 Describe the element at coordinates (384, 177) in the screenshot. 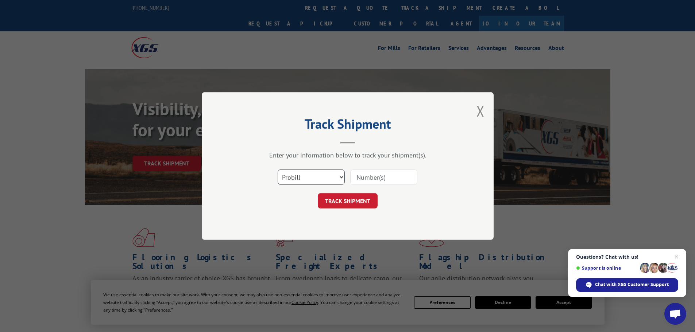

I see `input: Number(s)` at that location.